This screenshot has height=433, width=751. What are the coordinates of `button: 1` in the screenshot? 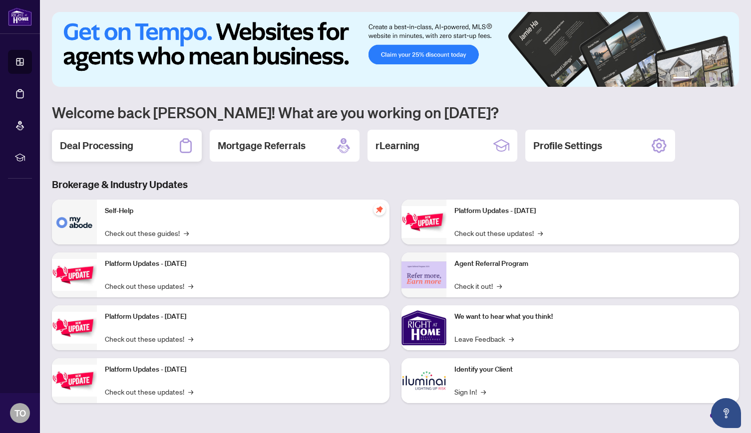 It's located at (681, 79).